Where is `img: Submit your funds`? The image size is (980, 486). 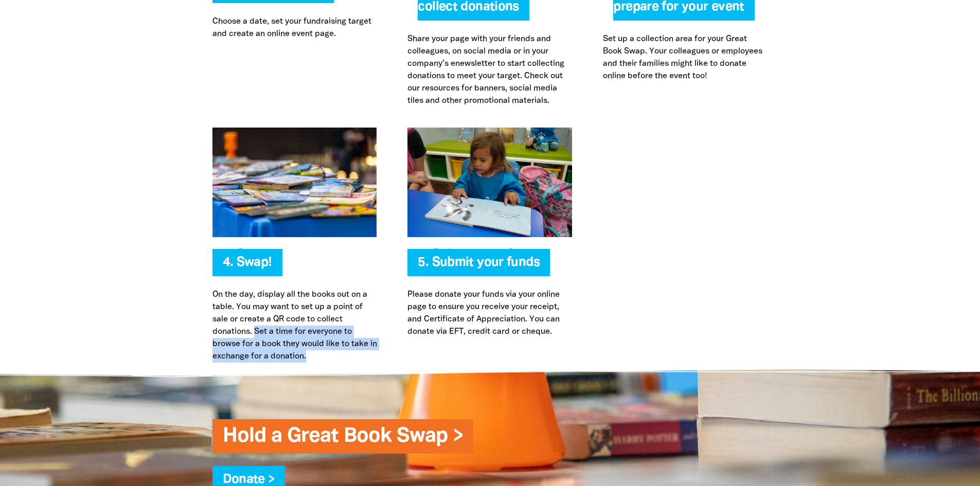
img: Submit your funds is located at coordinates (490, 182).